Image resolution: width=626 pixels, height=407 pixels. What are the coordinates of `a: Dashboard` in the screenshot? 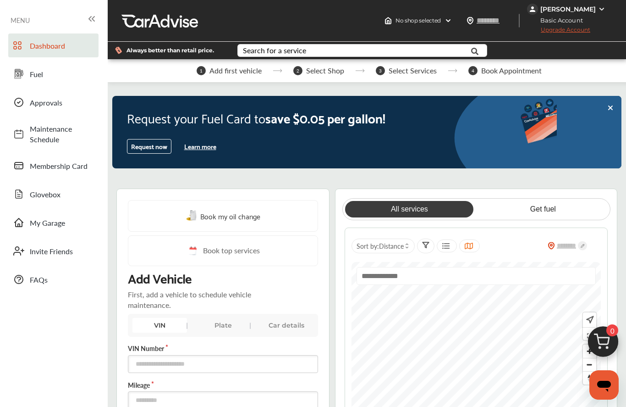 It's located at (53, 45).